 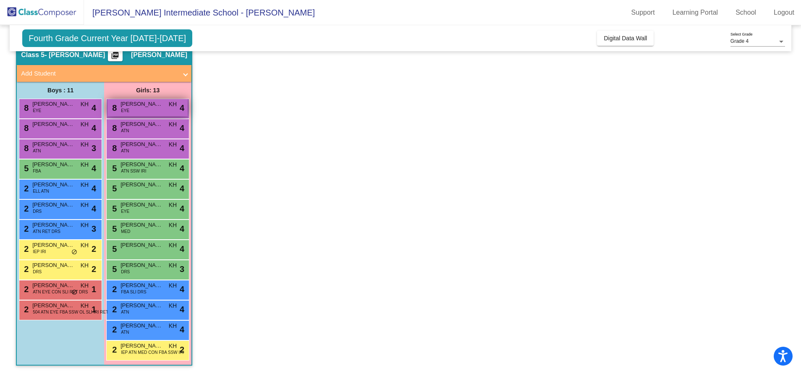 I want to click on span: ATN SSW IRI, so click(x=134, y=171).